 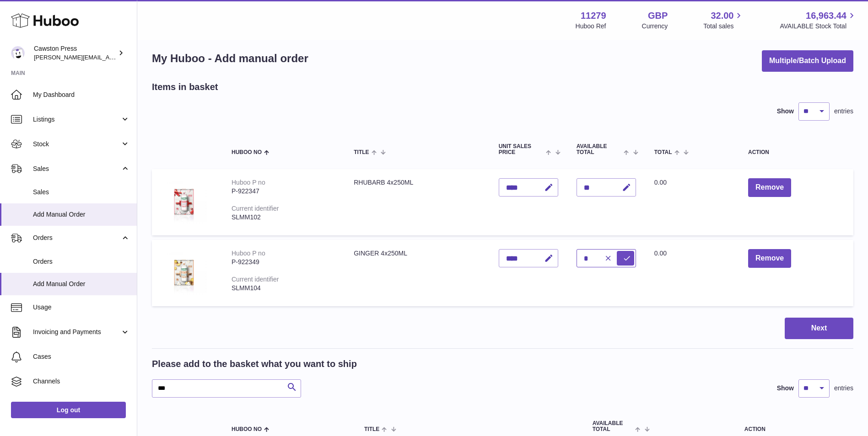 I want to click on div: Currency, so click(x=655, y=26).